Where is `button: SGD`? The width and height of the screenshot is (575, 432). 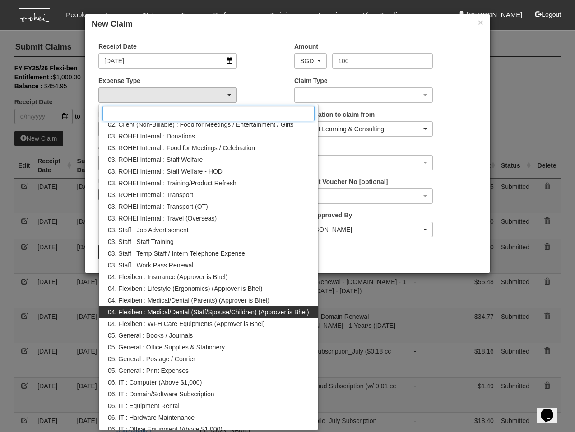
button: SGD is located at coordinates (310, 61).